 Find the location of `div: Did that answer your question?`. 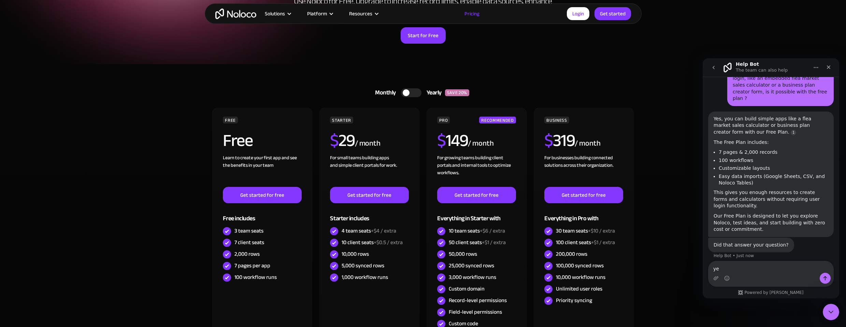

div: Did that answer your question? is located at coordinates (48, 187).